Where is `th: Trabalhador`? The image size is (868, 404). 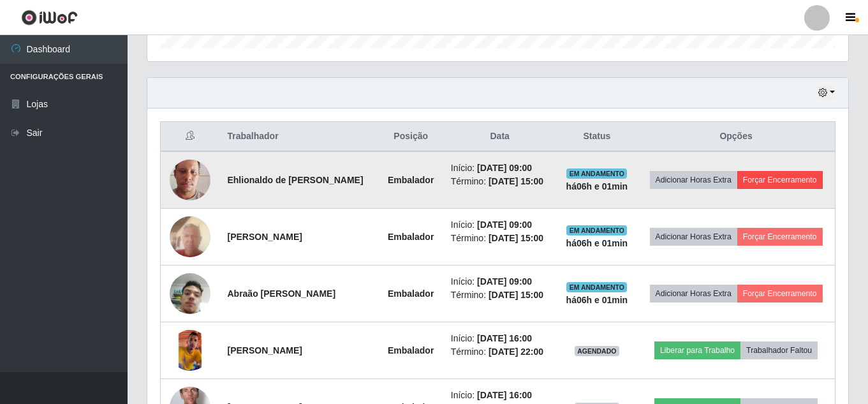
th: Trabalhador is located at coordinates (298, 136).